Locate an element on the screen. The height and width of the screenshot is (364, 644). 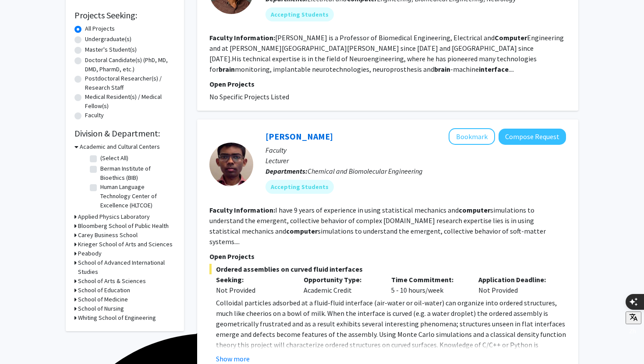
h3: School of Advanced International Studies is located at coordinates (126, 267).